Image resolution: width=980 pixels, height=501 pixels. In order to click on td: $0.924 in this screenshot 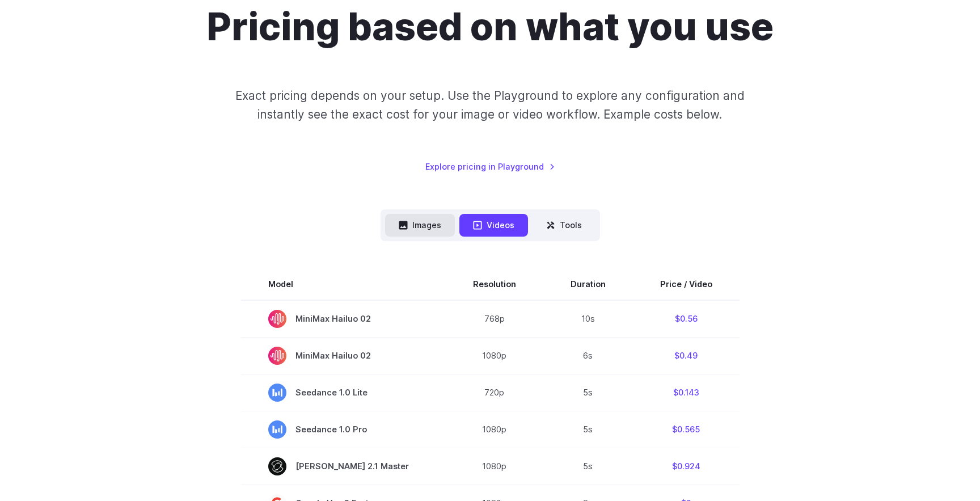, I will do `click(686, 466)`.